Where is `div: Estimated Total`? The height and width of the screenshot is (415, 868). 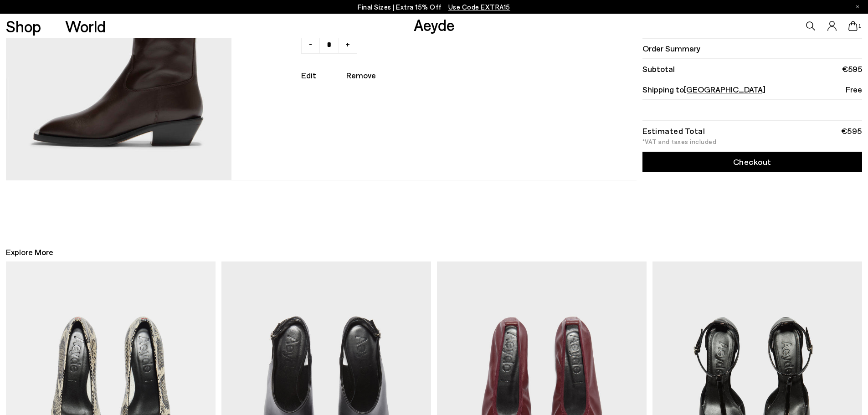
div: Estimated Total is located at coordinates (674, 130).